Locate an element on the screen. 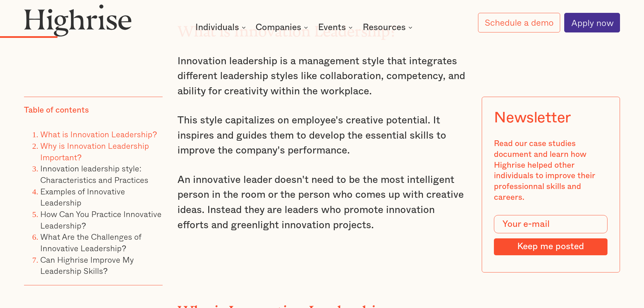  a: What Are the Challenges of Innovative Leadership? is located at coordinates (91, 242).